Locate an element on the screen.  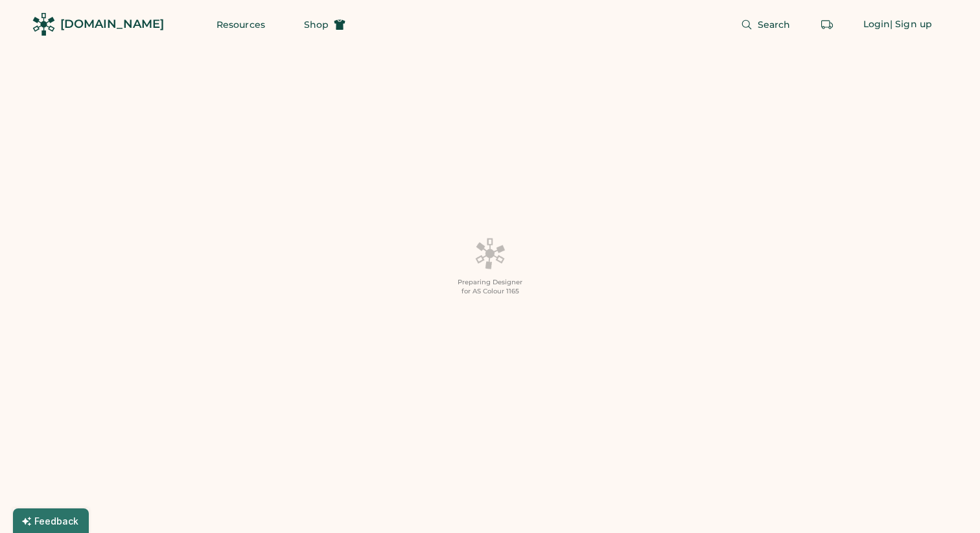
div: Preparing Designer for AS Colour 1165 is located at coordinates (490, 287).